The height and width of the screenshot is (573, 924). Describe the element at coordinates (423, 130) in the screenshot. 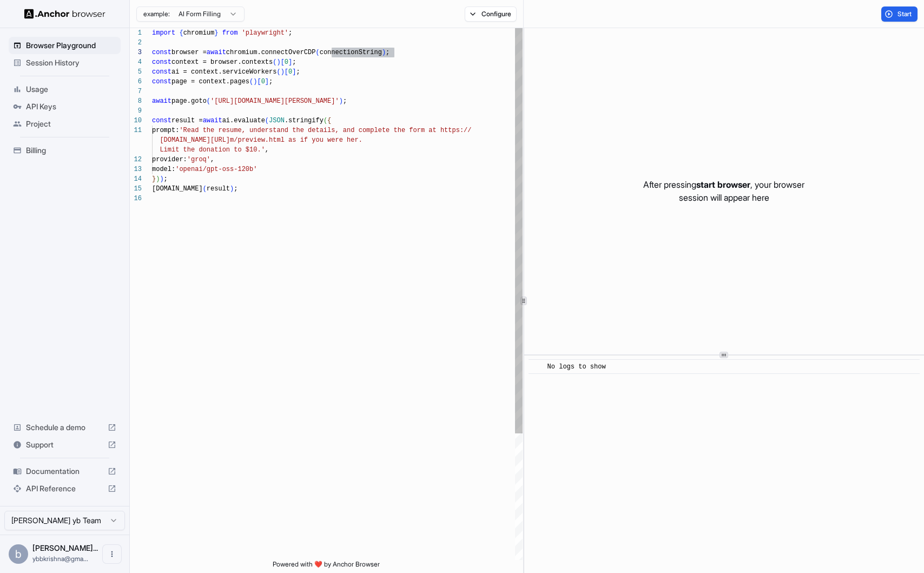

I see `span: lete the form at https://` at that location.